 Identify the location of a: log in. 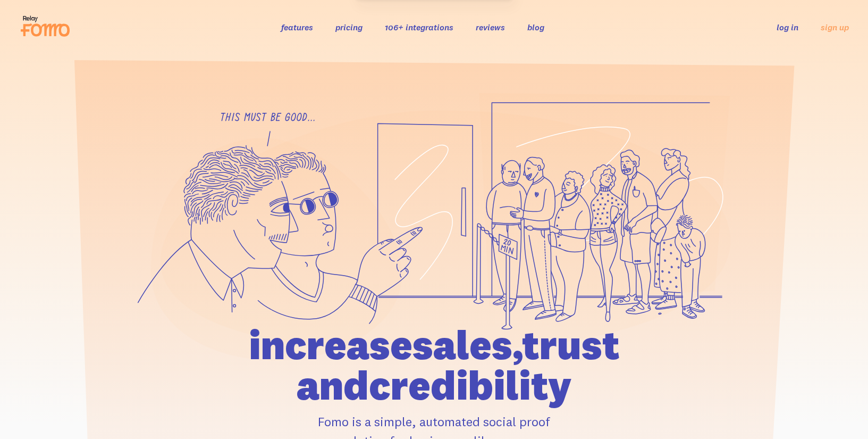
(787, 27).